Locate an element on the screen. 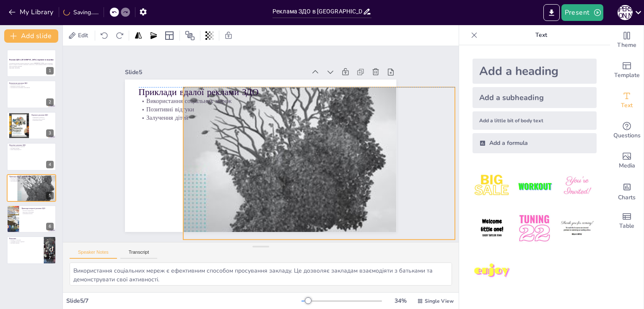 This screenshot has width=644, height=309. p: Негативна реакція is located at coordinates (31, 148).